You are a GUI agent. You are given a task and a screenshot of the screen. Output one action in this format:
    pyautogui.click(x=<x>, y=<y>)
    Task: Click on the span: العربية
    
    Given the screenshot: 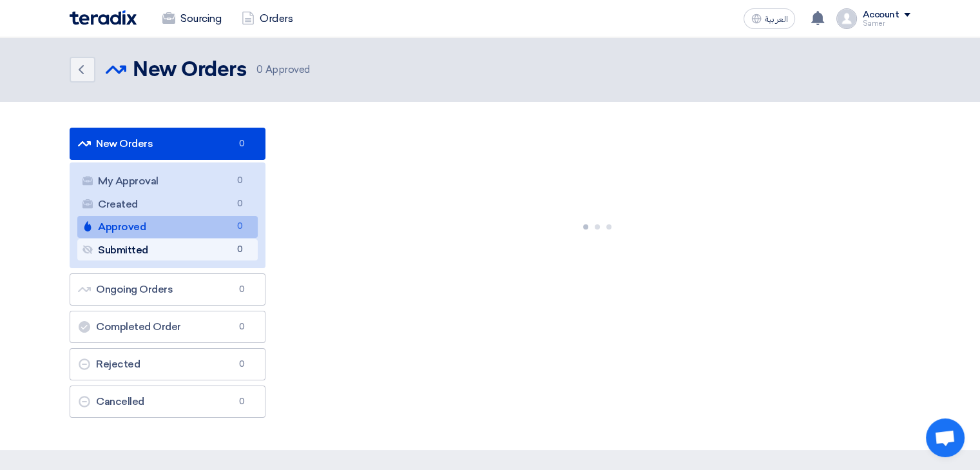 What is the action you would take?
    pyautogui.click(x=776, y=19)
    